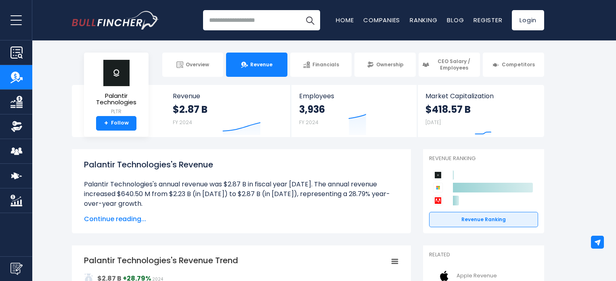  Describe the element at coordinates (161, 260) in the screenshot. I see `tspan: Palantir Technologies's Revenue Trend` at that location.